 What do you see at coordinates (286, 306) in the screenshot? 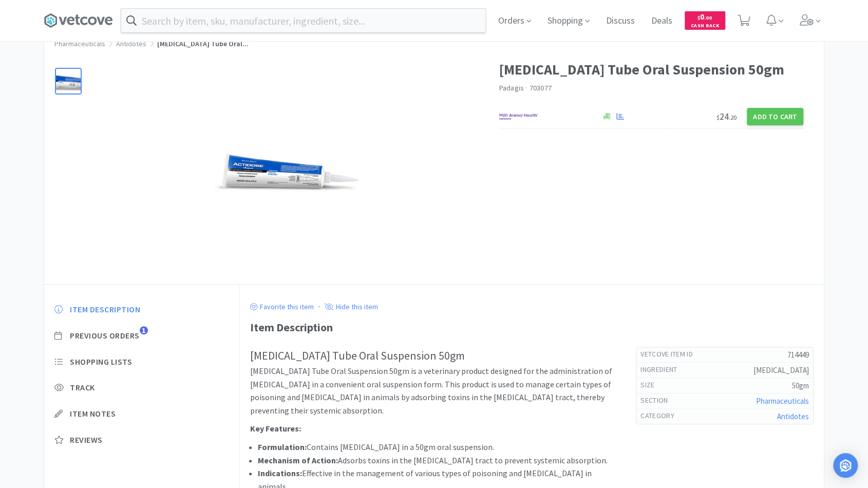
I see `p: Favorite this item` at bounding box center [286, 306].